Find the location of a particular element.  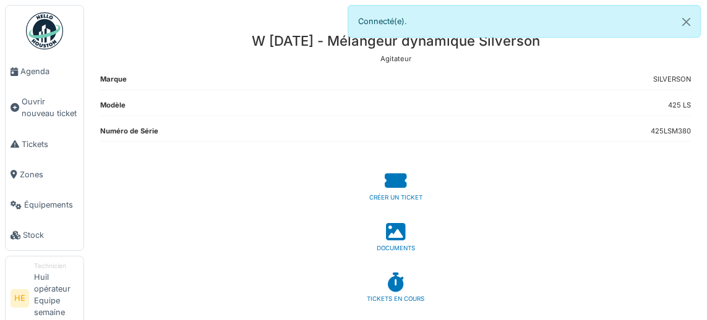

li: HE is located at coordinates (20, 299).